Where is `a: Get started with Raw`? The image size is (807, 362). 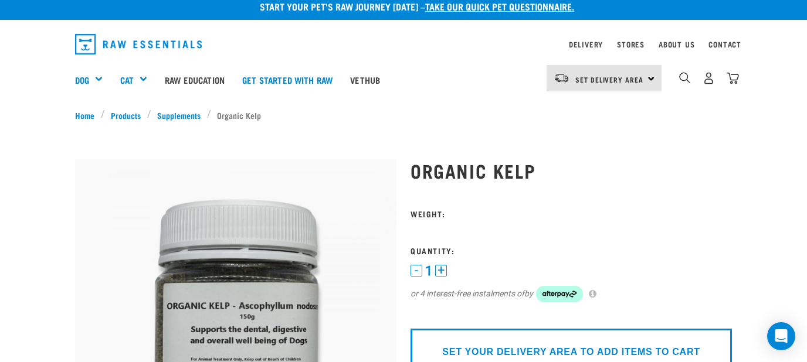 a: Get started with Raw is located at coordinates (287, 80).